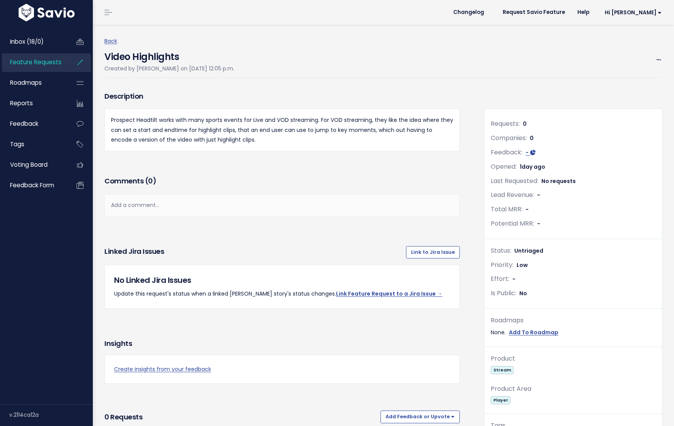 Image resolution: width=674 pixels, height=426 pixels. Describe the element at coordinates (514, 181) in the screenshot. I see `span: Last Requested:` at that location.